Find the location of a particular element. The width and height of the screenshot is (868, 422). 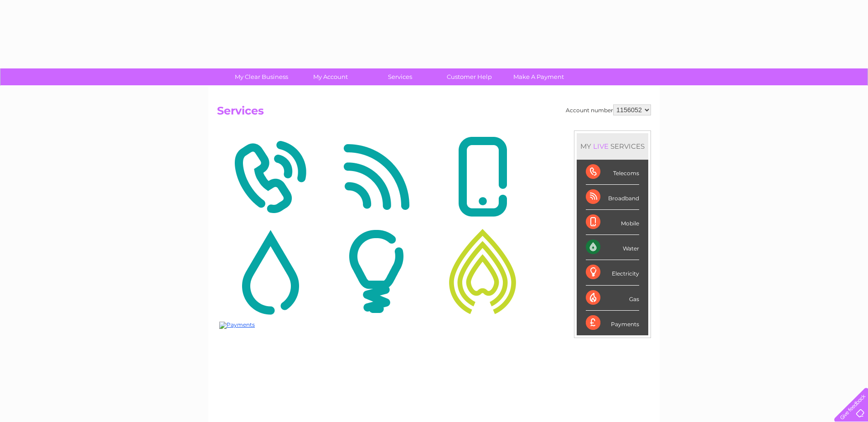

a: Make A Payment is located at coordinates (539, 77).